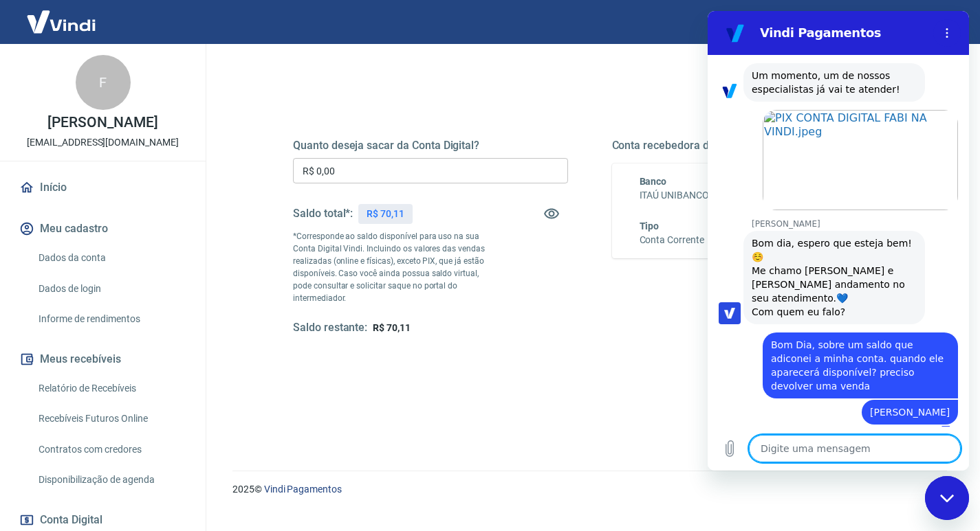 The width and height of the screenshot is (980, 531). Describe the element at coordinates (650, 226) in the screenshot. I see `span: Tipo` at that location.